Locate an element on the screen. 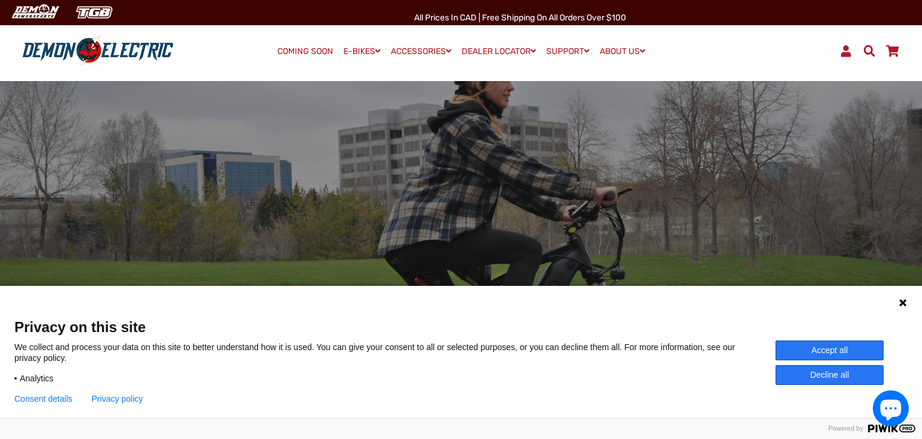 The height and width of the screenshot is (439, 922). span: Analytics is located at coordinates (37, 378).